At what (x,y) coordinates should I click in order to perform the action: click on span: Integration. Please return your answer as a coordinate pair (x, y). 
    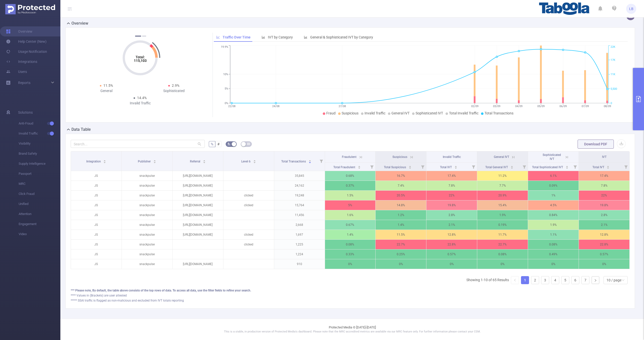
    Looking at the image, I should click on (94, 161).